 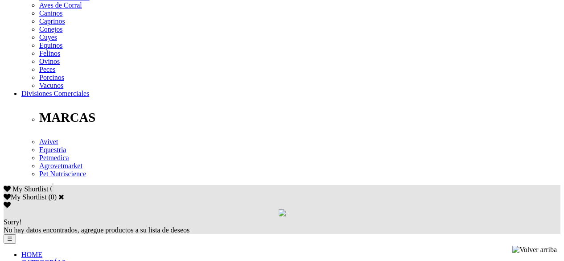 What do you see at coordinates (49, 53) in the screenshot?
I see `span: Felinos` at bounding box center [49, 53].